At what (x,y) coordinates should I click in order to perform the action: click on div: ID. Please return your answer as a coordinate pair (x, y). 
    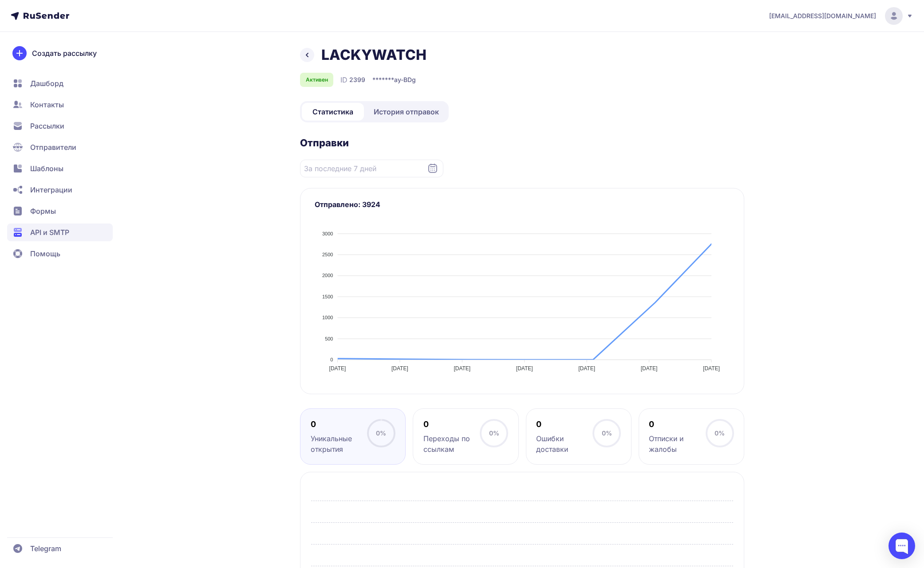
    Looking at the image, I should click on (353, 80).